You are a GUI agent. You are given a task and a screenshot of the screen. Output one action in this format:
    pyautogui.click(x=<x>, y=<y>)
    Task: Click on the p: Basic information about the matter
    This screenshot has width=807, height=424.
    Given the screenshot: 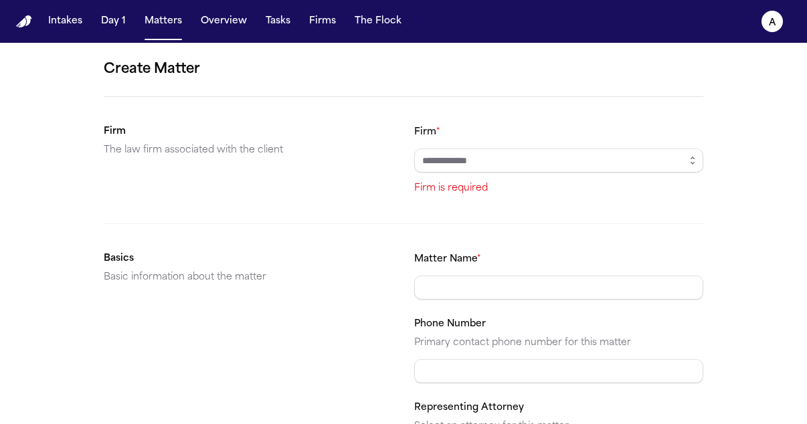 What is the action you would take?
    pyautogui.click(x=248, y=278)
    